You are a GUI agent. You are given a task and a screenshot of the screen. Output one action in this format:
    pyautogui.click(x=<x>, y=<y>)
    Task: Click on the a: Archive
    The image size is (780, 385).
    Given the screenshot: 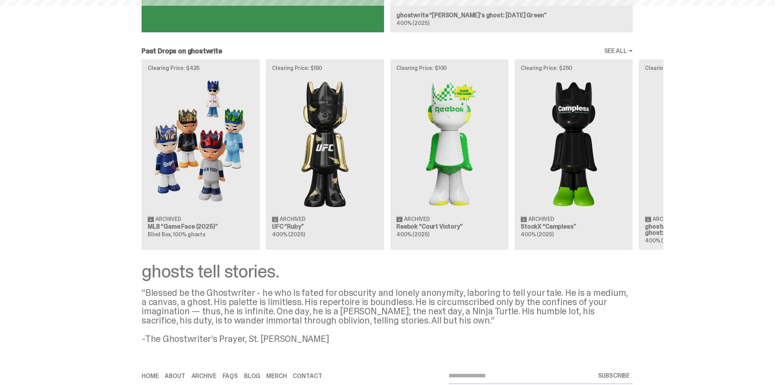 What is the action you would take?
    pyautogui.click(x=204, y=376)
    